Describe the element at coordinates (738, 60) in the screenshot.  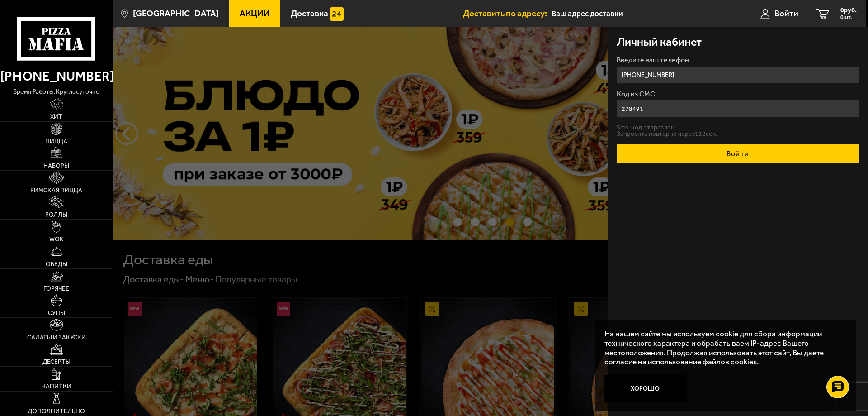
I see `label: Введите ваш телефон` at that location.